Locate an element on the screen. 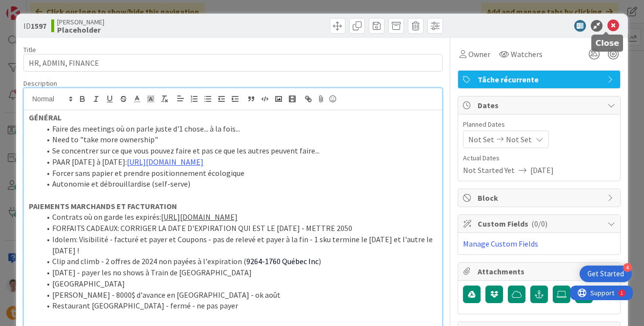 Image resolution: width=644 pixels, height=326 pixels. span: Attachments is located at coordinates (541, 272).